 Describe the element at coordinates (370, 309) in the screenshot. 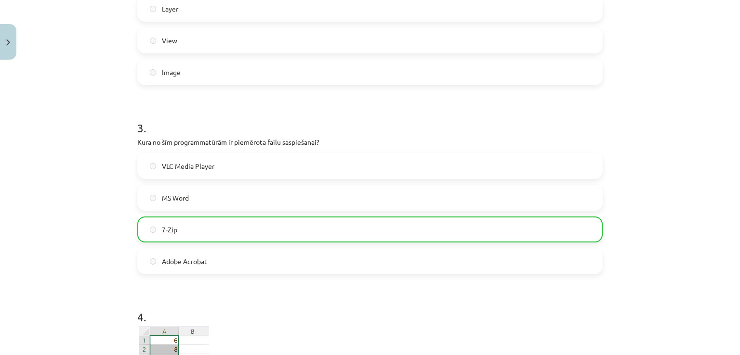

I see `h1: 4 .` at that location.